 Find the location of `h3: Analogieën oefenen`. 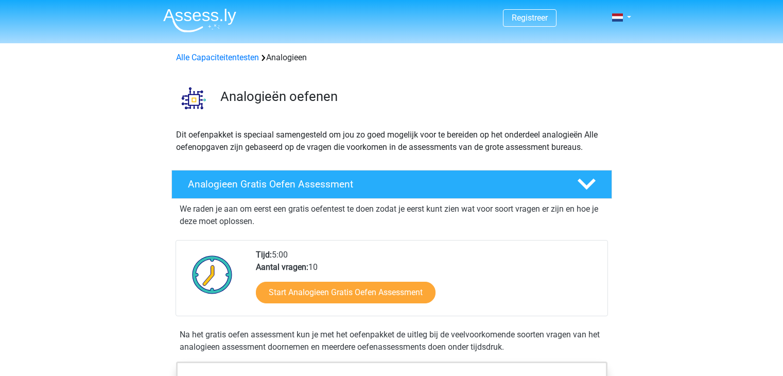

h3: Analogieën oefenen is located at coordinates (412, 96).